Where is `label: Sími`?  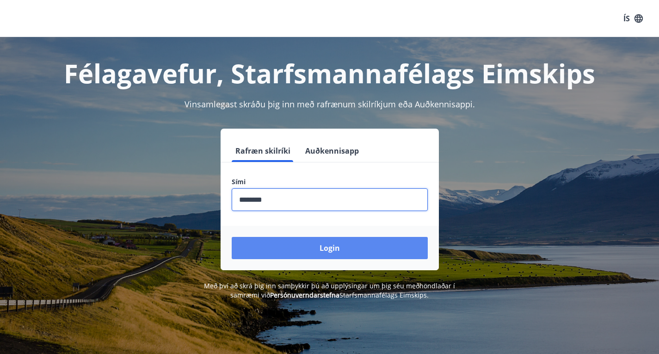 label: Sími is located at coordinates (330, 182).